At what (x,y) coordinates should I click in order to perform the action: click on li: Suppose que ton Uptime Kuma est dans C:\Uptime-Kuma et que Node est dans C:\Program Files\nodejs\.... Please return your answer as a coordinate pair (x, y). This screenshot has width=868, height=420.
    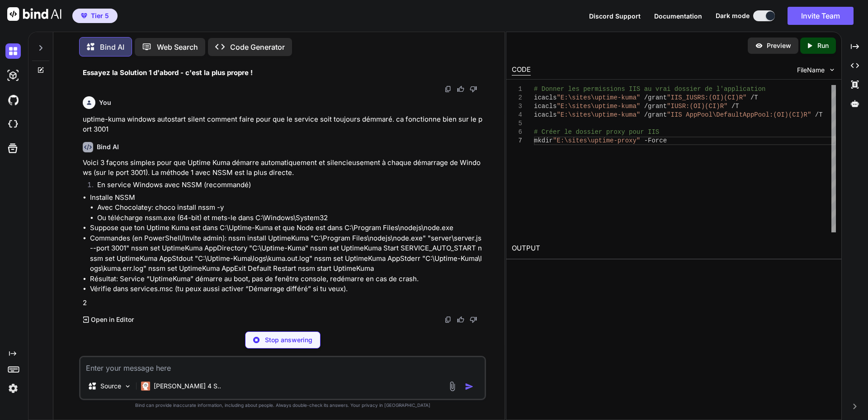
    Looking at the image, I should click on (287, 227).